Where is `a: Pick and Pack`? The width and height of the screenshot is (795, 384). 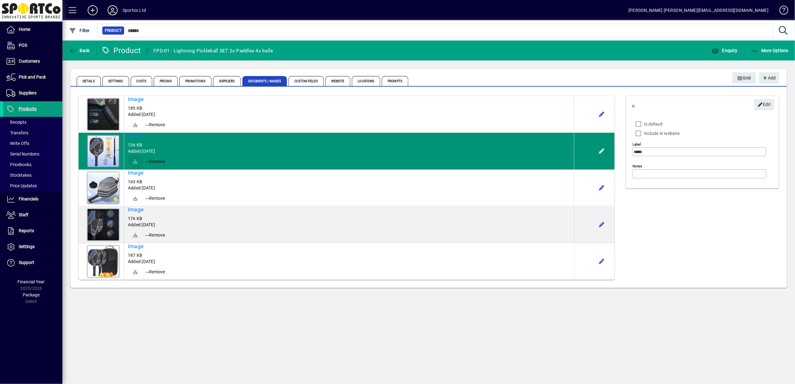 a: Pick and Pack is located at coordinates (33, 77).